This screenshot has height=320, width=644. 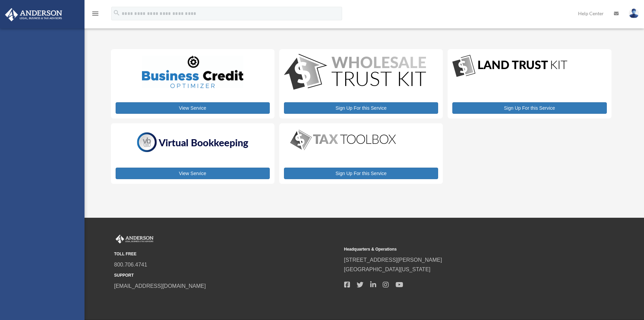 What do you see at coordinates (634, 13) in the screenshot?
I see `img: User Pic` at bounding box center [634, 13].